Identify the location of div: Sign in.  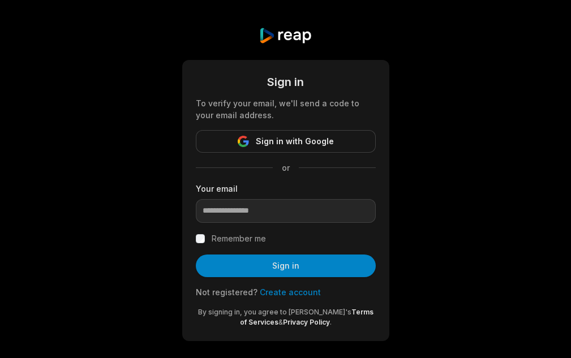
(286, 82).